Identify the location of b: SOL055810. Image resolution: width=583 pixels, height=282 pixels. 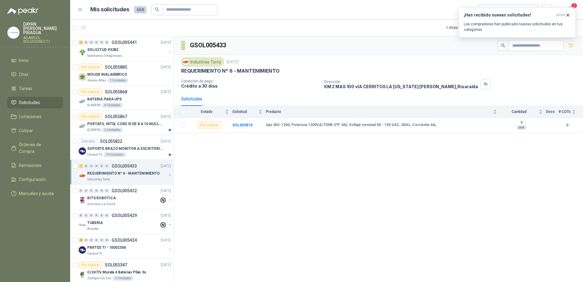
(243, 125).